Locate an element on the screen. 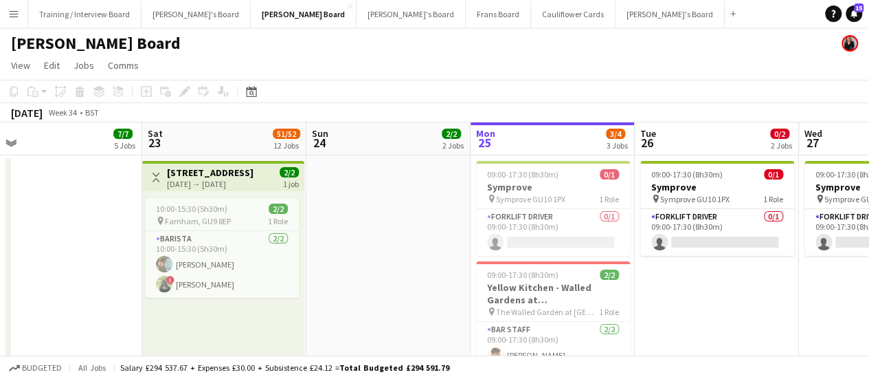  a: Comms is located at coordinates (123, 65).